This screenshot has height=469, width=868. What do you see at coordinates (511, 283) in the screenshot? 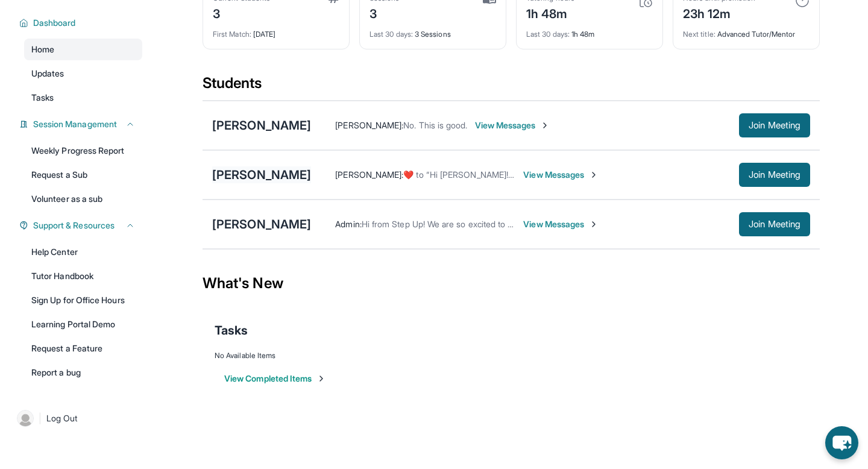
I see `div: What's New` at bounding box center [511, 283].